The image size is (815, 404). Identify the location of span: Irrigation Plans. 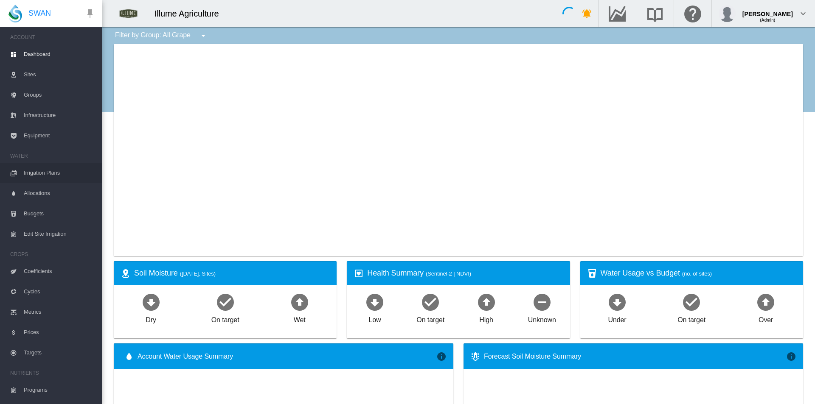
(59, 173).